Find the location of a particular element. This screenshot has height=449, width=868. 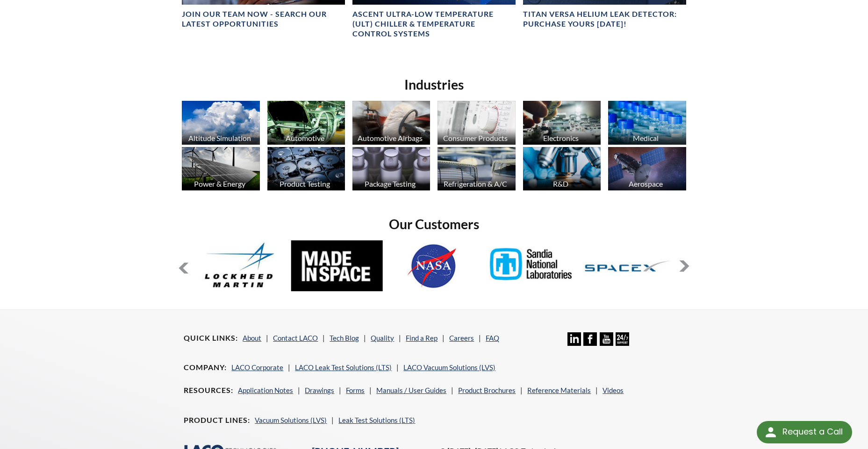

a: Tech Blog is located at coordinates (344, 338).